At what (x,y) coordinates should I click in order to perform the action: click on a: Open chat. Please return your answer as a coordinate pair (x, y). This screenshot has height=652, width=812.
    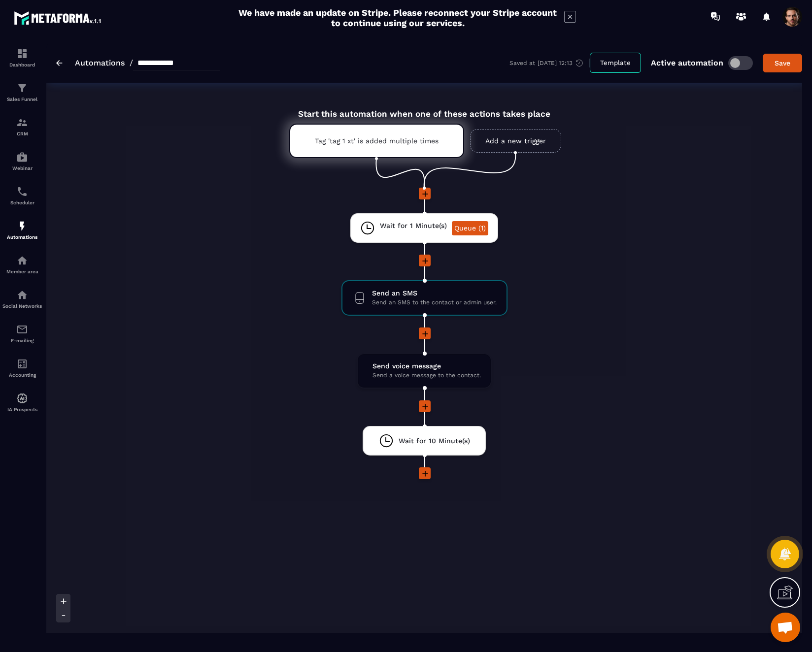
    Looking at the image, I should click on (786, 628).